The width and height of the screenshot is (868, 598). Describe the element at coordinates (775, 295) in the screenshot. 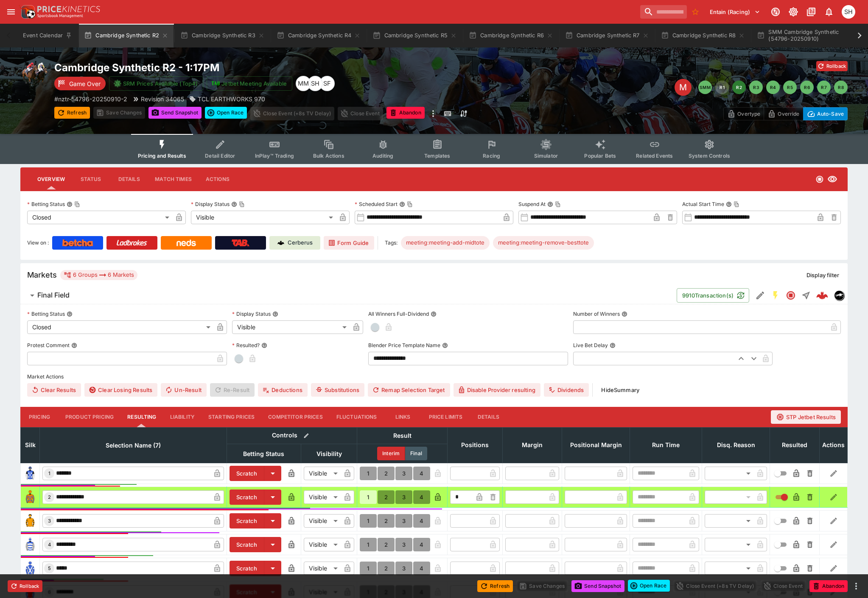

I see `button: SGM Enabled` at that location.